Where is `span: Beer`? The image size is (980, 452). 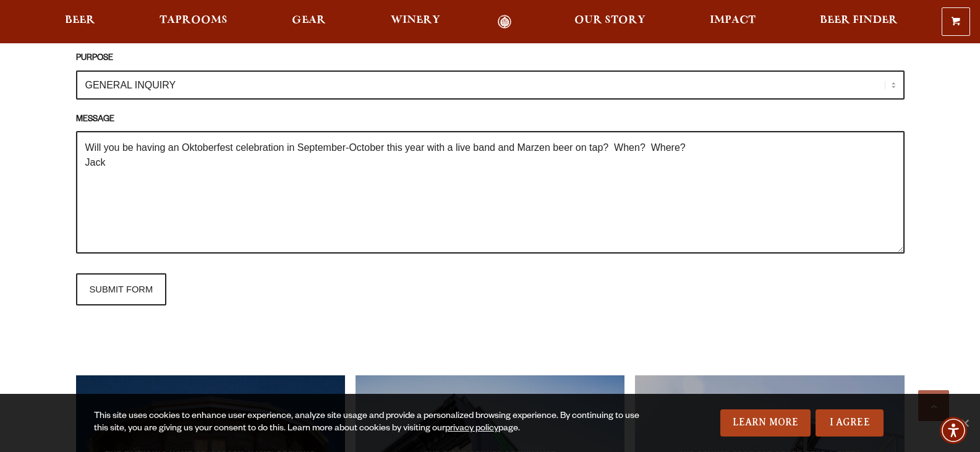
span: Beer is located at coordinates (80, 21).